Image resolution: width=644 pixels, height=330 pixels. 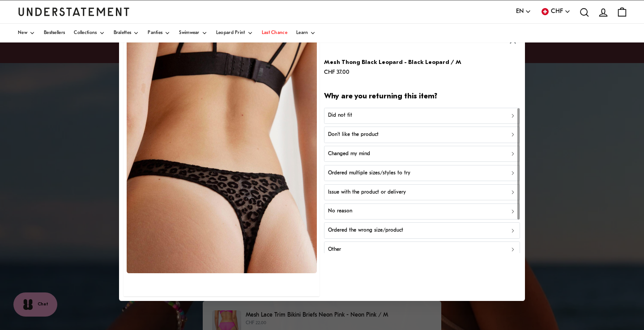 I want to click on span: CHF, so click(x=557, y=12).